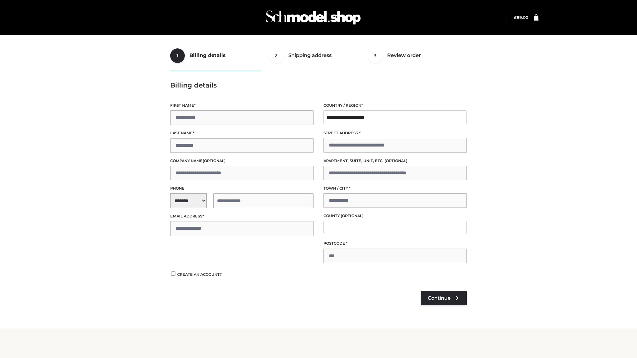  I want to click on label: Street address, so click(395, 133).